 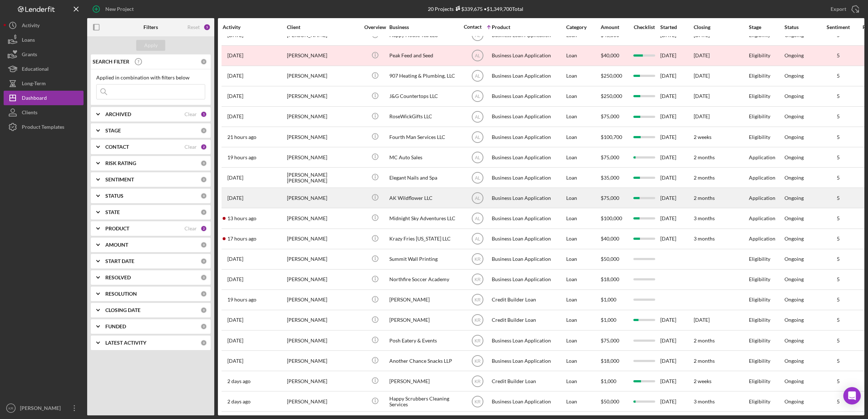 What do you see at coordinates (242, 137) in the screenshot?
I see `time: 2025-10-08 20:46` at bounding box center [242, 137].